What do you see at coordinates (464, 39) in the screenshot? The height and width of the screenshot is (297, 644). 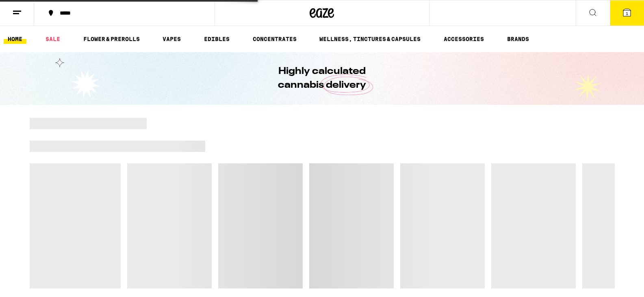 I see `a: ACCESSORIES` at bounding box center [464, 39].